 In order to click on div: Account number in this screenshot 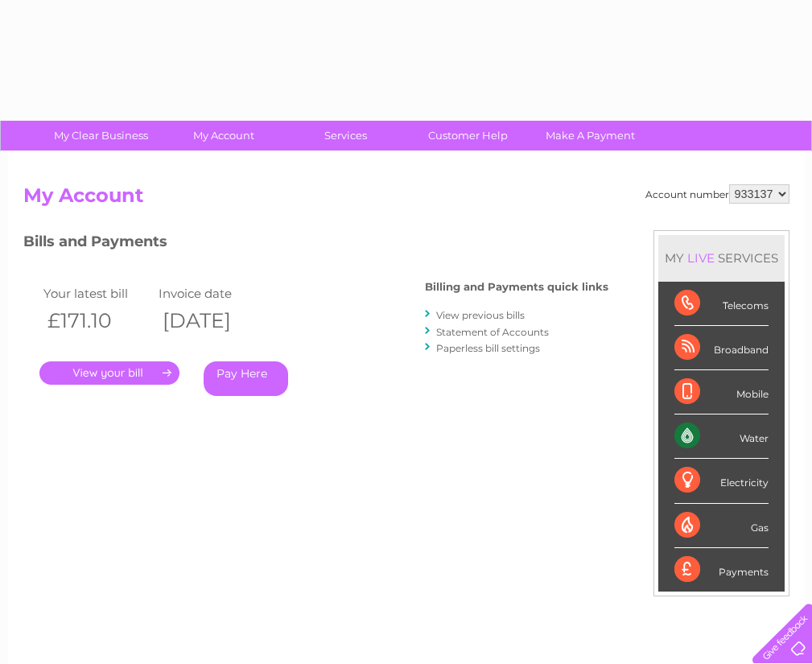, I will do `click(717, 194)`.